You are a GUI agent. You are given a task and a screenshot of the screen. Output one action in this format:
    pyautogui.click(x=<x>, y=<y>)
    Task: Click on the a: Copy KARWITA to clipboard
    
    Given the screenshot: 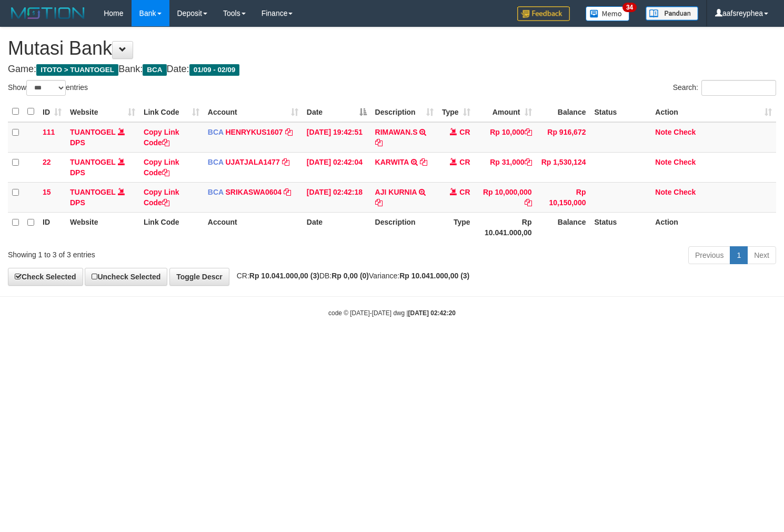 What is the action you would take?
    pyautogui.click(x=423, y=162)
    